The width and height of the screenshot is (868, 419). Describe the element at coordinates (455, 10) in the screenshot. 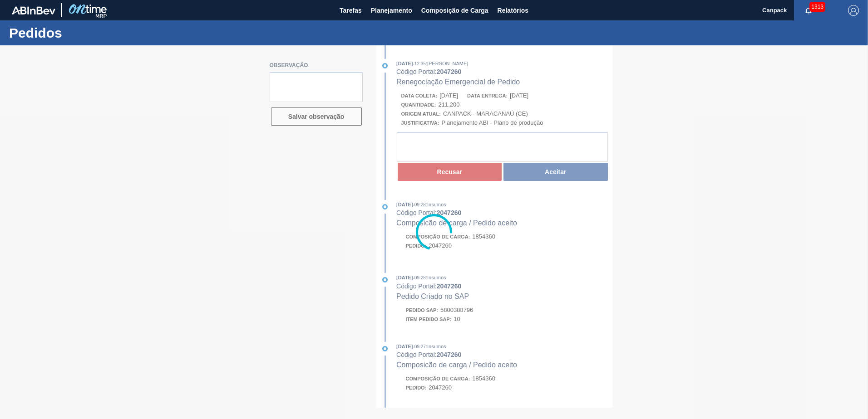

I see `span: Composição de Carga` at that location.